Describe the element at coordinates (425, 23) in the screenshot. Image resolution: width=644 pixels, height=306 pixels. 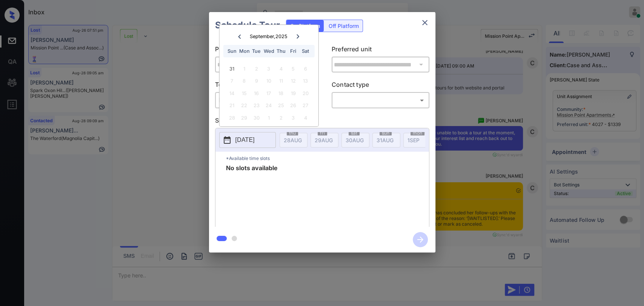
I see `button: close` at that location.